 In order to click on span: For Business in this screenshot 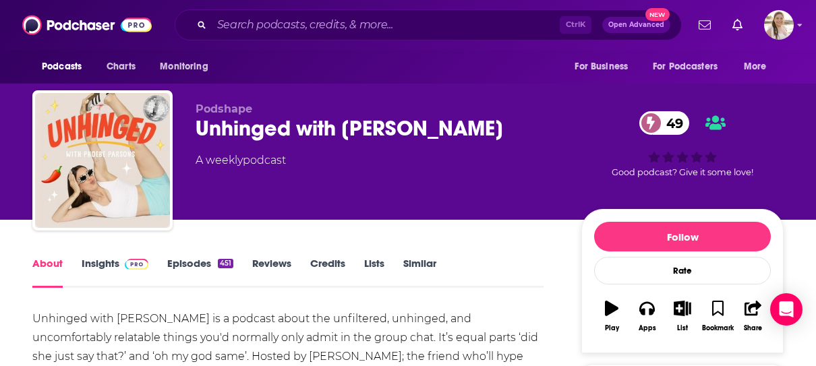, I will do `click(601, 67)`.